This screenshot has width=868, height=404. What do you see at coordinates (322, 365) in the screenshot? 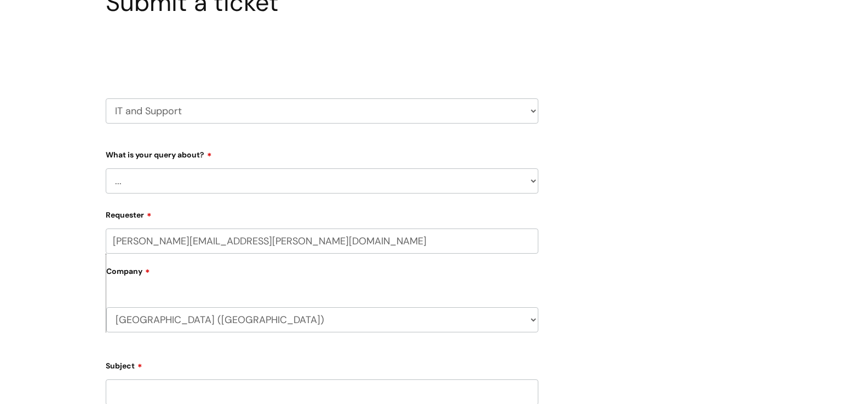
I see `label: Subject` at bounding box center [322, 365].